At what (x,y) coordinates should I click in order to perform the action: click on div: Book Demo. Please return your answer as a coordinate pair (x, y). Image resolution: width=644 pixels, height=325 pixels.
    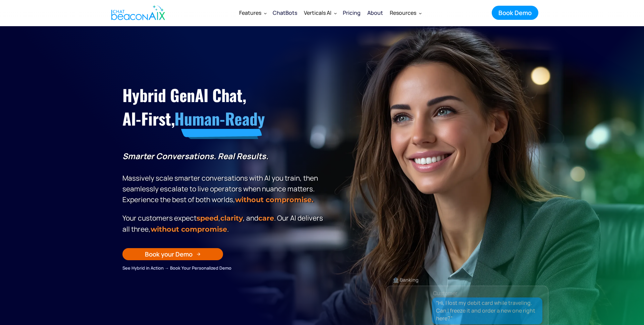
    Looking at the image, I should click on (515, 13).